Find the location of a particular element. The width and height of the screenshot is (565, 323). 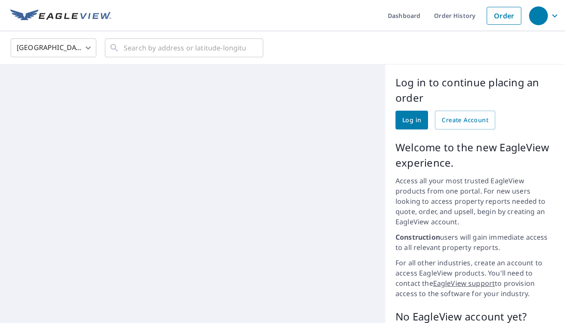

p: Log in to continue placing an order is located at coordinates (475, 90).